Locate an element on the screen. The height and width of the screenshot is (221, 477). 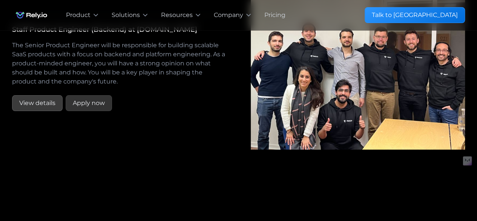
div: Apply now is located at coordinates (89, 103).